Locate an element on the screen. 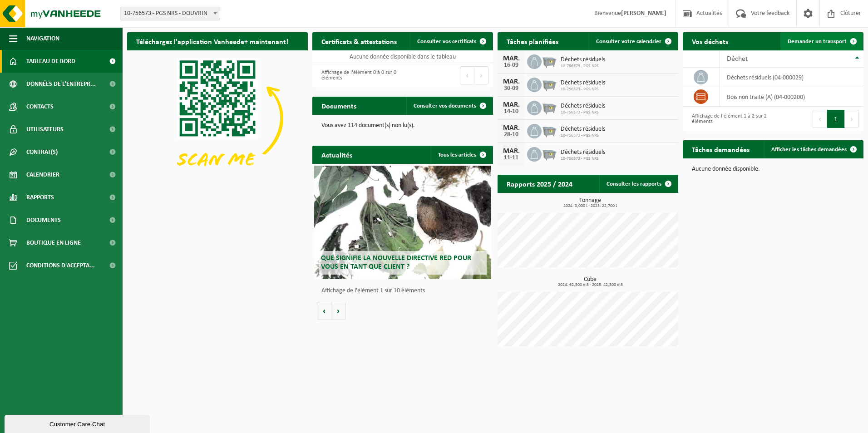 The width and height of the screenshot is (868, 433). h2: Tâches planifiées is located at coordinates (533, 41).